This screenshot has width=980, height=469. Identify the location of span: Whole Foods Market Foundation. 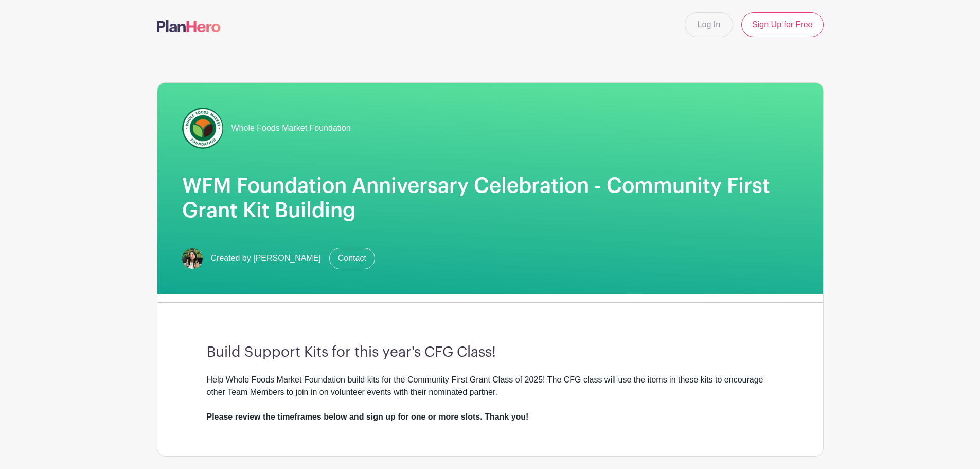
(291, 128).